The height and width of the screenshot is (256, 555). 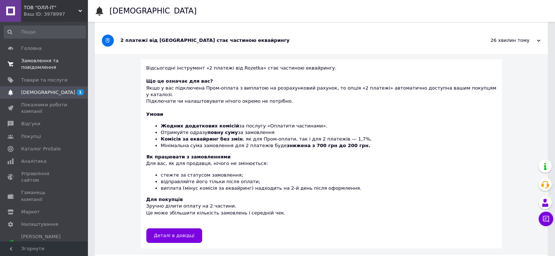 I want to click on span: 1, so click(x=80, y=92).